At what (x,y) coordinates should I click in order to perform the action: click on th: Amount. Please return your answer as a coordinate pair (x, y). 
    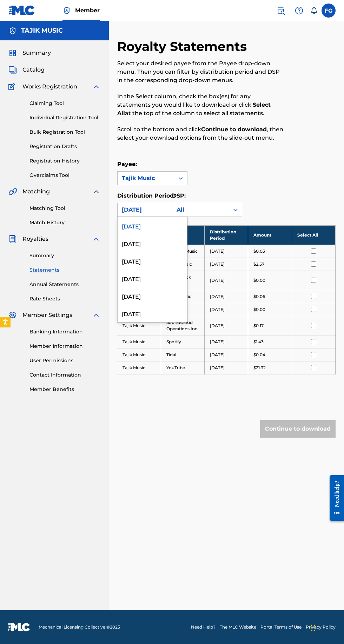
    Looking at the image, I should click on (270, 235).